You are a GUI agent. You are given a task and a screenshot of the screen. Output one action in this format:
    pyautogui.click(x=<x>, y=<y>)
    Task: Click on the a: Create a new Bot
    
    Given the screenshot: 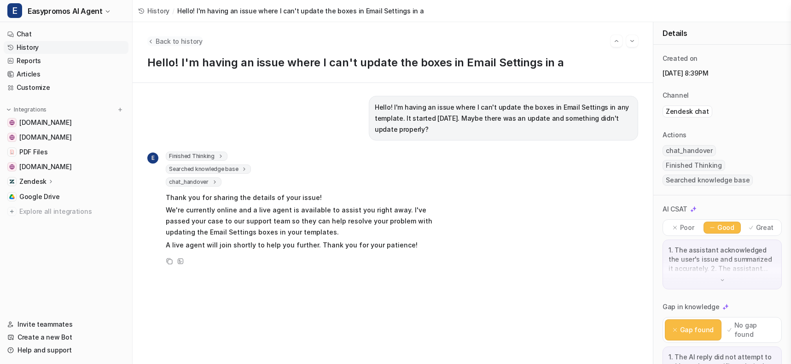 What is the action you would take?
    pyautogui.click(x=66, y=337)
    